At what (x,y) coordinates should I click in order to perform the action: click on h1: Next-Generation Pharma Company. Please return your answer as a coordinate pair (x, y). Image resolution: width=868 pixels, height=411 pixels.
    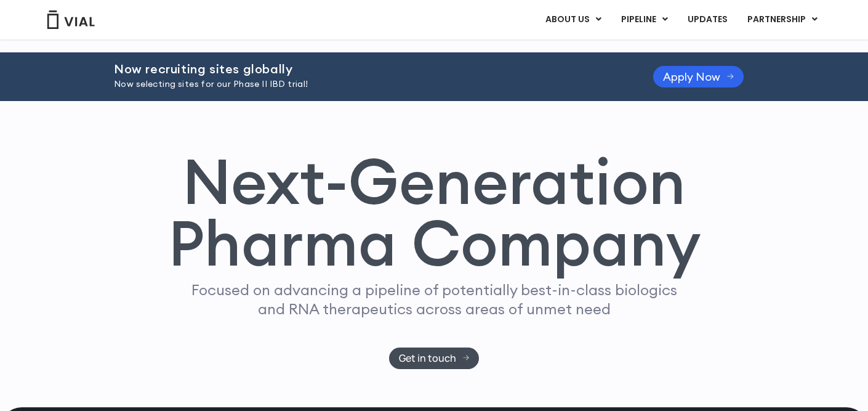
    Looking at the image, I should click on (434, 212).